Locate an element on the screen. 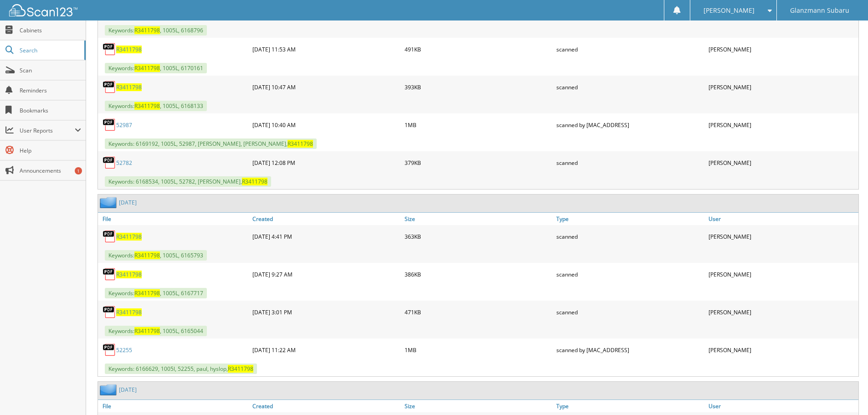  div: 471KB is located at coordinates (478, 312).